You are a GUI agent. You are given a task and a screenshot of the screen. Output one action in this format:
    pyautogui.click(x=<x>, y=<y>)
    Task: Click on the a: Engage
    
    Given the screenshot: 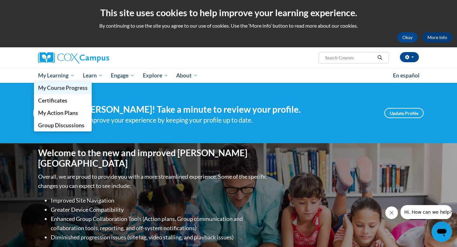 What is the action you would take?
    pyautogui.click(x=122, y=76)
    